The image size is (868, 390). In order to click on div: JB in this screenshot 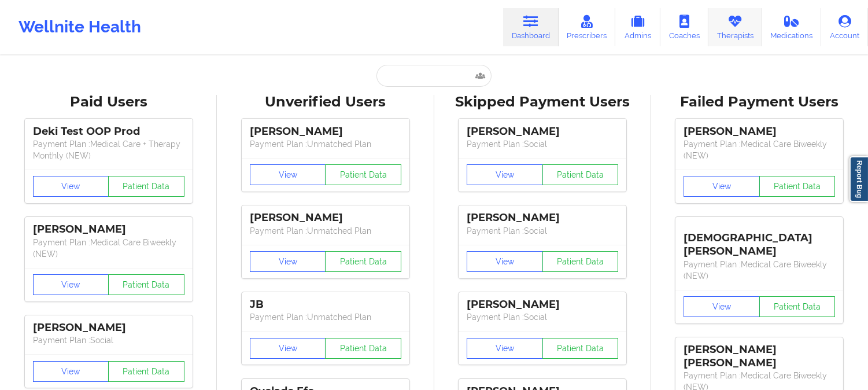, I will do `click(326, 304)`.